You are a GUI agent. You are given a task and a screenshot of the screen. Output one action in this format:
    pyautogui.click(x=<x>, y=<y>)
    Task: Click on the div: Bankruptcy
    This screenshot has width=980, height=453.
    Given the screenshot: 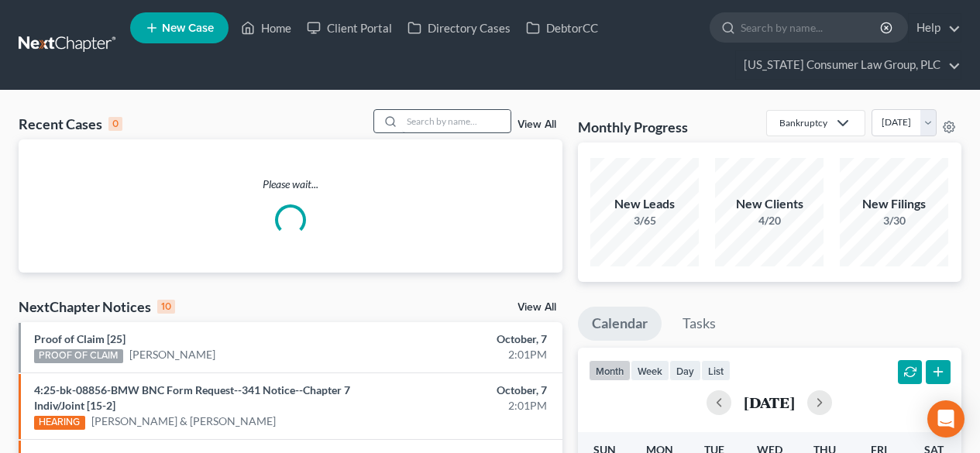 What is the action you would take?
    pyautogui.click(x=803, y=122)
    